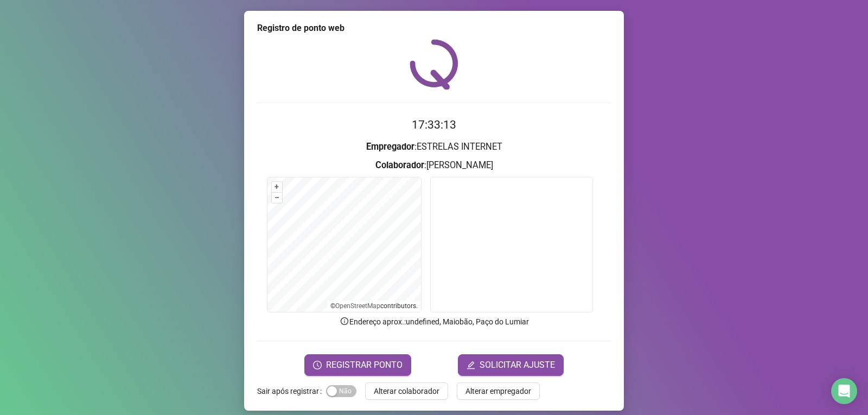 The height and width of the screenshot is (415, 868). Describe the element at coordinates (406, 391) in the screenshot. I see `span: Alterar colaborador` at that location.